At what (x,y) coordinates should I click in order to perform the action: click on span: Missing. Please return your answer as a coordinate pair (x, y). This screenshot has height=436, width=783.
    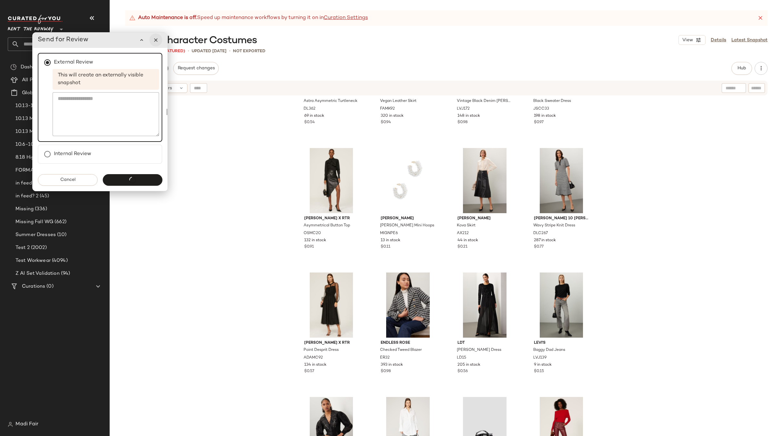
    Looking at the image, I should click on (25, 209).